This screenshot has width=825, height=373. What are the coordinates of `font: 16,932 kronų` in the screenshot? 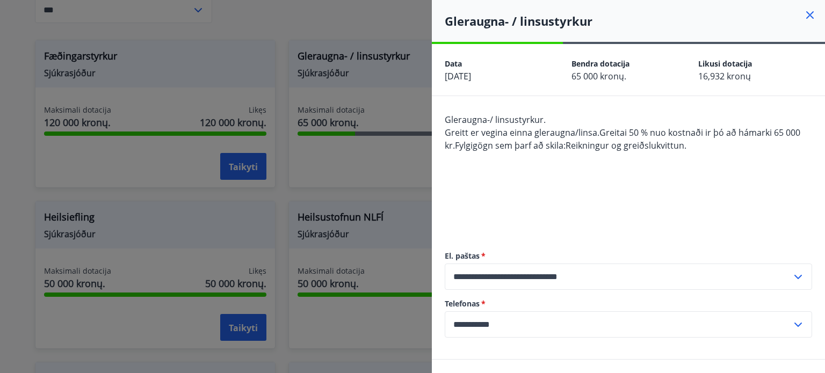 It's located at (724, 76).